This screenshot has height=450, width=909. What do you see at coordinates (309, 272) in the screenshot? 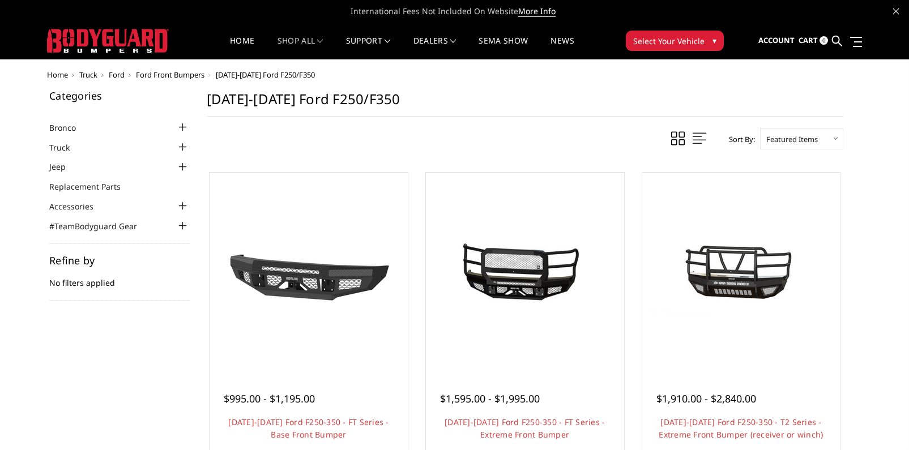
I see `img: 2017-2022 Ford F250-350 - FT Series - Base Front Bumper` at bounding box center [309, 272].